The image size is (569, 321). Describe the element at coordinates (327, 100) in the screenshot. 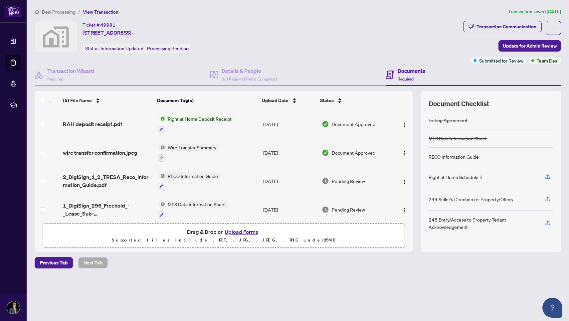

I see `span: Status` at that location.